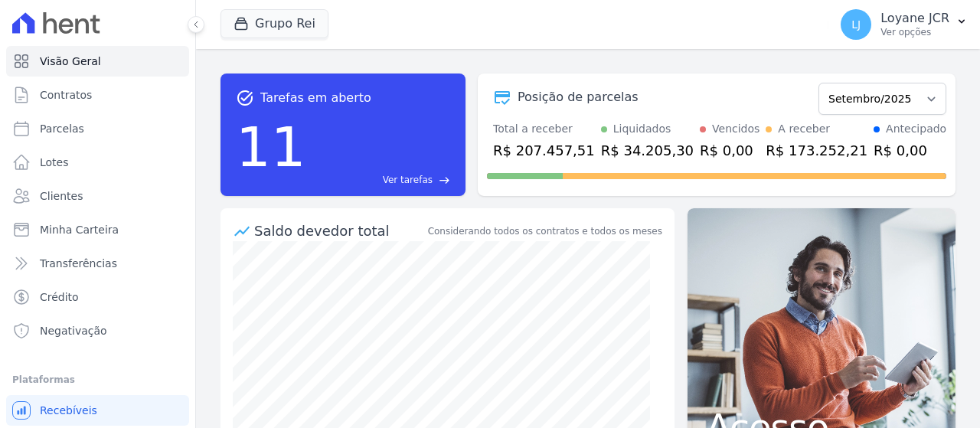  Describe the element at coordinates (97, 410) in the screenshot. I see `a: Recebíveis` at that location.